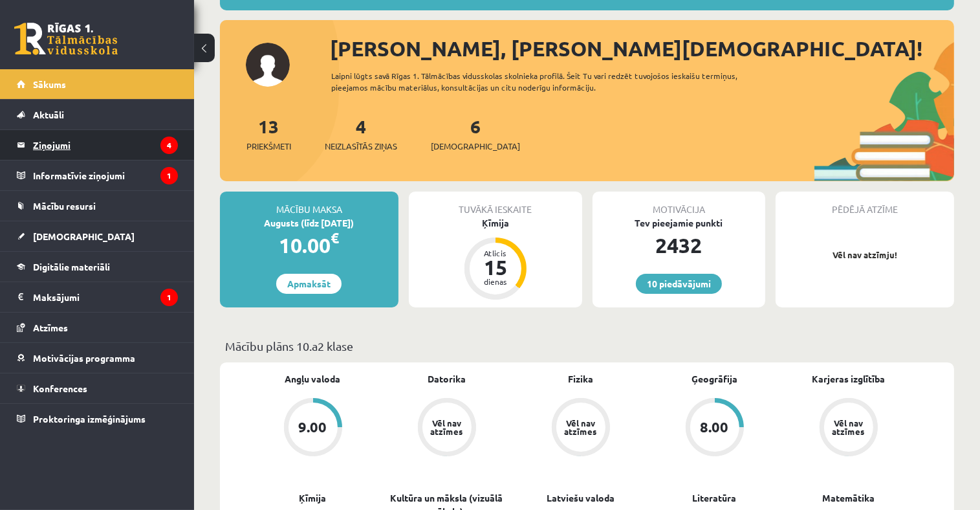  Describe the element at coordinates (97, 297) in the screenshot. I see `a: Maksājumi1` at that location.